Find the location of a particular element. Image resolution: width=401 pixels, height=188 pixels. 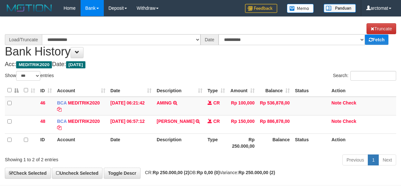

a: Fetch is located at coordinates (376, 40).